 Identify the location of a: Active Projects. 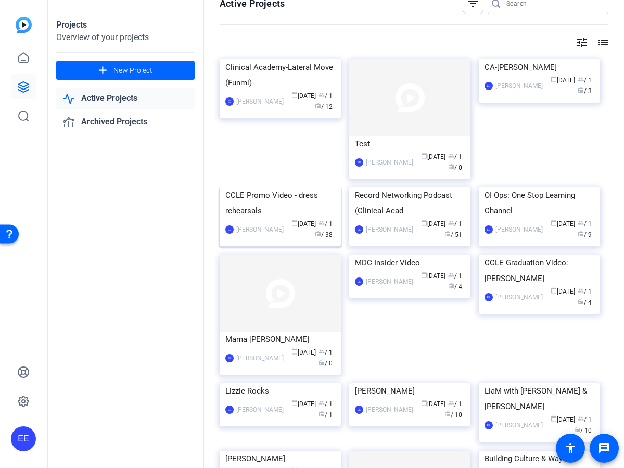
(125, 98).